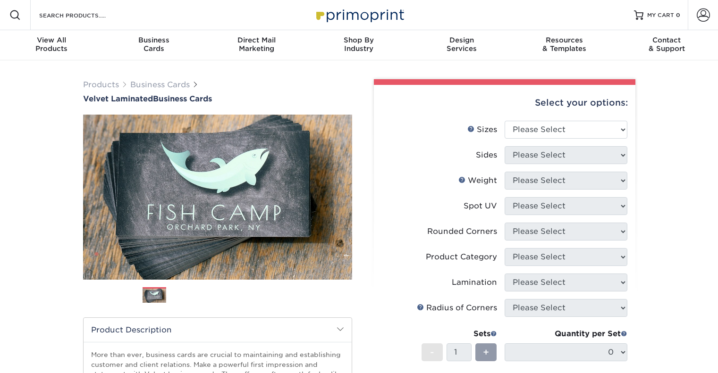 The height and width of the screenshot is (373, 718). What do you see at coordinates (359, 40) in the screenshot?
I see `span: Shop By` at bounding box center [359, 40].